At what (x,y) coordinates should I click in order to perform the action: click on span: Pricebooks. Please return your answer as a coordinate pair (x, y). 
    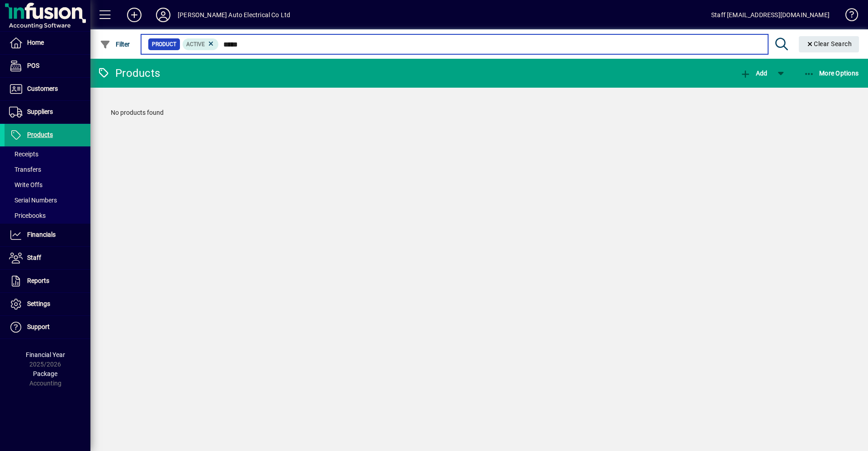
    Looking at the image, I should click on (27, 215).